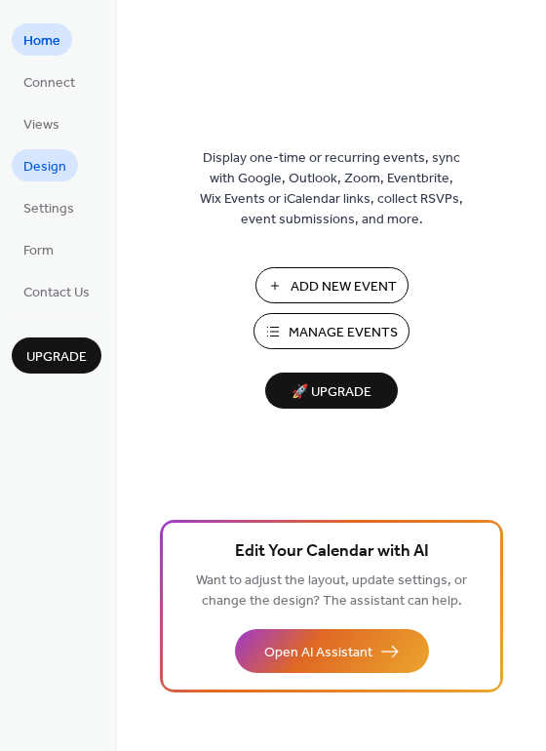  Describe the element at coordinates (343, 333) in the screenshot. I see `span: Manage Events` at that location.